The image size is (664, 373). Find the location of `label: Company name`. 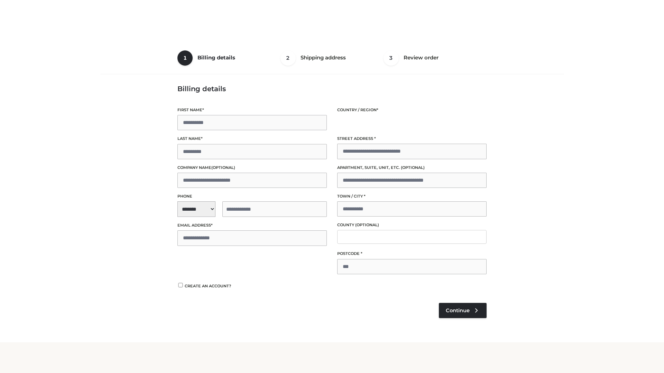

label: Company name is located at coordinates (252, 168).